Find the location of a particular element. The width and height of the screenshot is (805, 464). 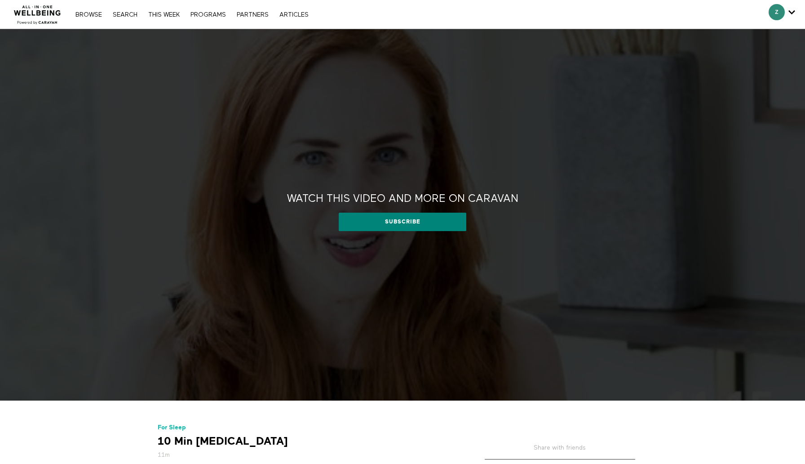

a: Subscribe is located at coordinates (402, 222).